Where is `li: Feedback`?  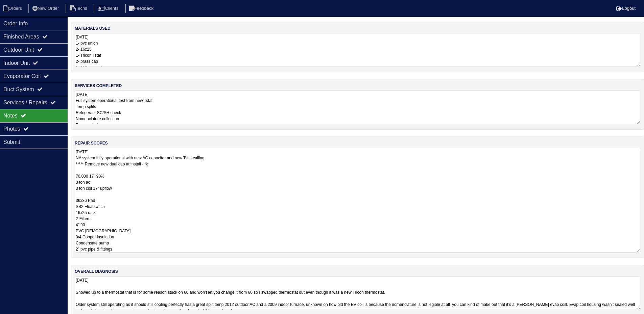 li: Feedback is located at coordinates (142, 9).